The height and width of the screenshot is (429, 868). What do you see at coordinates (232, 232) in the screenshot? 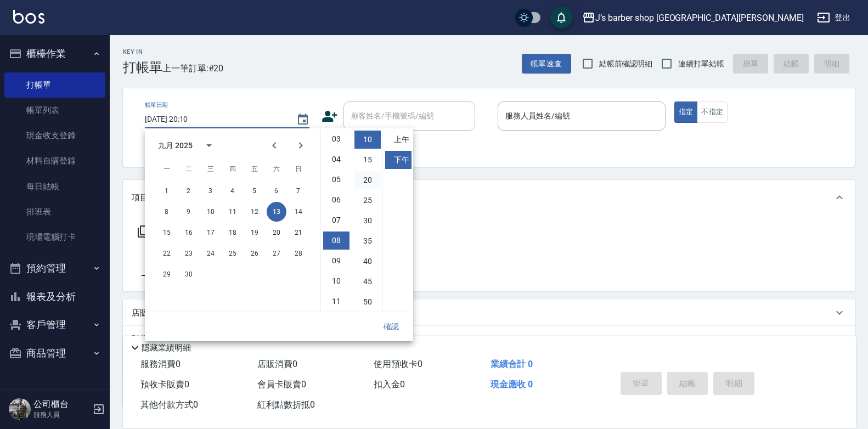
I see `button: 18` at bounding box center [232, 232].